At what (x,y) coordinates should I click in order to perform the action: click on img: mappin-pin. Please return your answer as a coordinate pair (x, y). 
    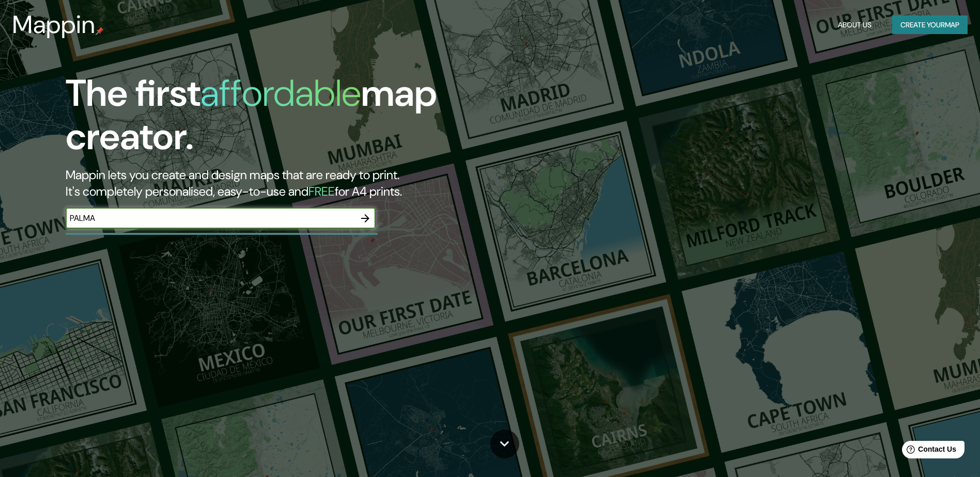
    Looking at the image, I should click on (99, 31).